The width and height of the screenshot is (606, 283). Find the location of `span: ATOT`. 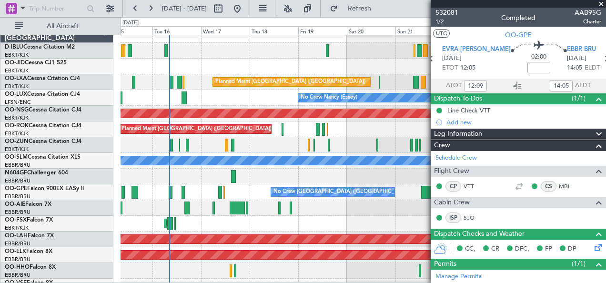

span: ATOT is located at coordinates (453, 86).